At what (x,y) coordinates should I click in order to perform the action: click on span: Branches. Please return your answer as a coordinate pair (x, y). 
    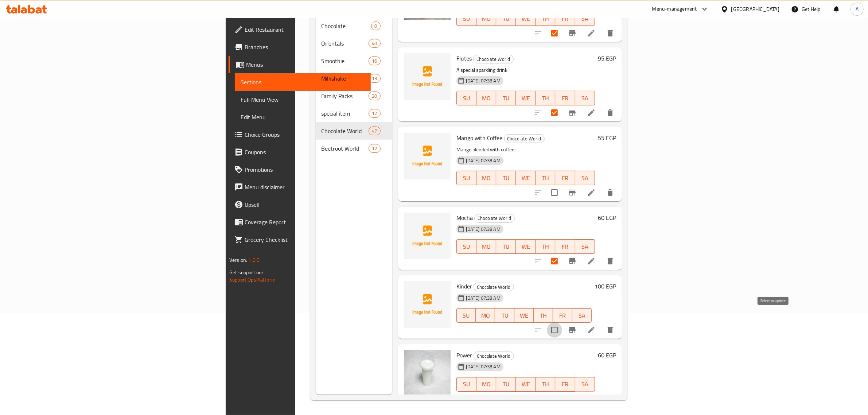
    Looking at the image, I should click on (305, 47).